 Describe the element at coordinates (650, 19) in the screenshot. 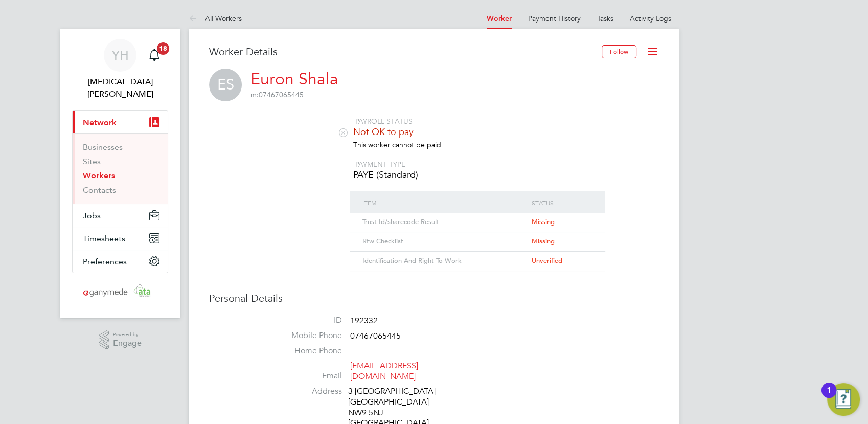

I see `a: Activity Logs` at that location.